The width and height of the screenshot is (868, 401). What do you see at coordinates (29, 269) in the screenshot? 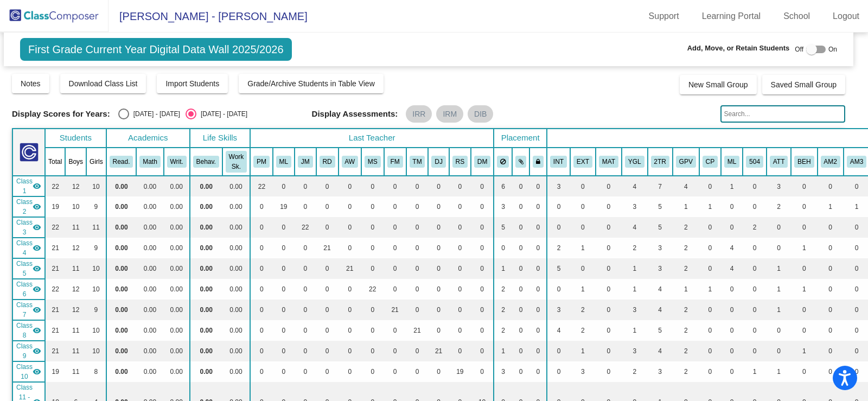
I see `td: Arlena Wilson - ML2/ W` at bounding box center [29, 269].